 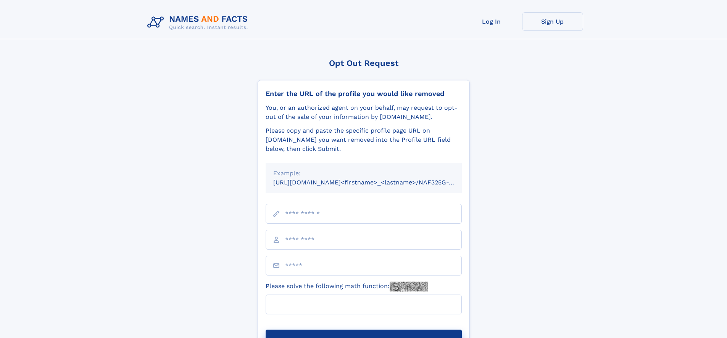 I want to click on a: Log In, so click(x=491, y=21).